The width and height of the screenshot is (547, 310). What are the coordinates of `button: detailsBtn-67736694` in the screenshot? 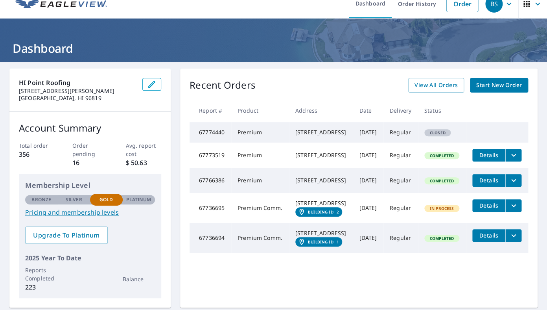 It's located at (489, 235).